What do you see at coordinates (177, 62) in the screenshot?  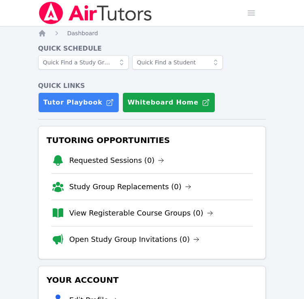 I see `input: Quick Find a Student` at bounding box center [177, 62].